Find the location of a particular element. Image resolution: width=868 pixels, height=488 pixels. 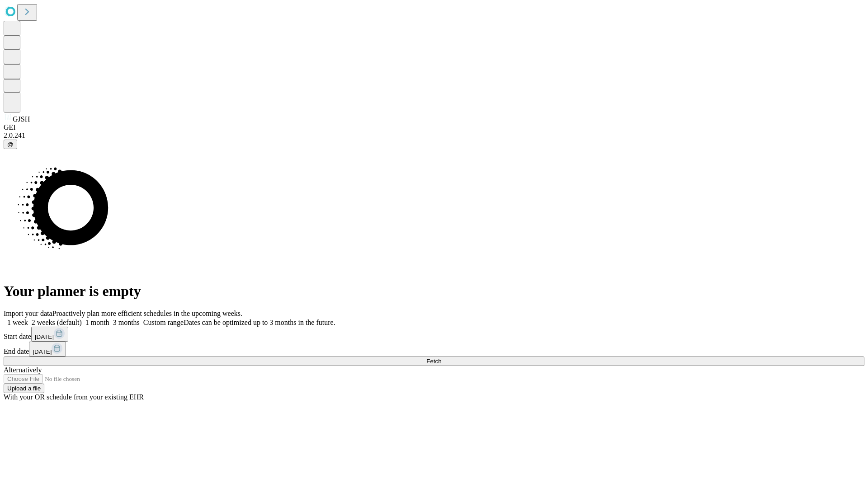

span: Dates can be optimized up to 3 months in the future. is located at coordinates (259, 322).